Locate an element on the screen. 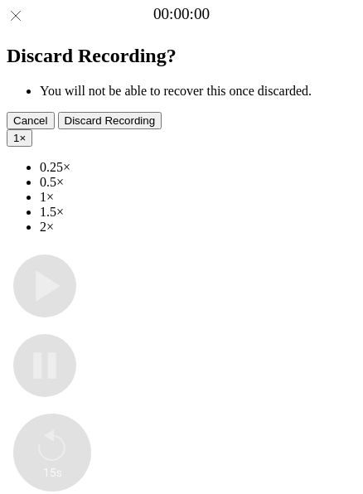  h2: Discard Recording? is located at coordinates (182, 56).